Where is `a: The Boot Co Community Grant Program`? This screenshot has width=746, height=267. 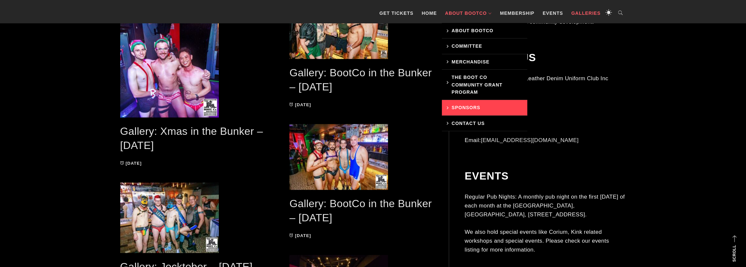
a: The Boot Co Community Grant Program is located at coordinates (485, 85).